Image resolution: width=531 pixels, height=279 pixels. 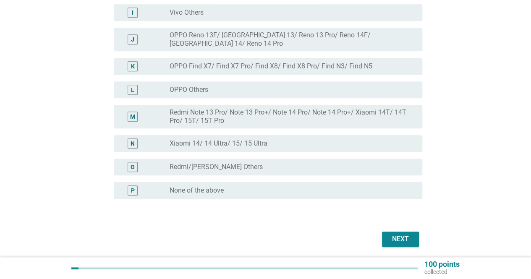 What do you see at coordinates (401, 239) in the screenshot?
I see `button: Next` at bounding box center [401, 239].